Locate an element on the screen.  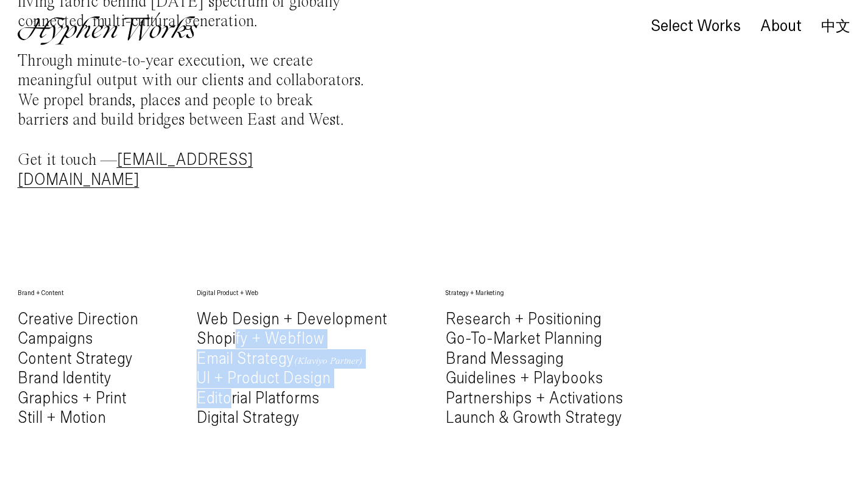
h6: Digital Product + Web is located at coordinates (292, 293).